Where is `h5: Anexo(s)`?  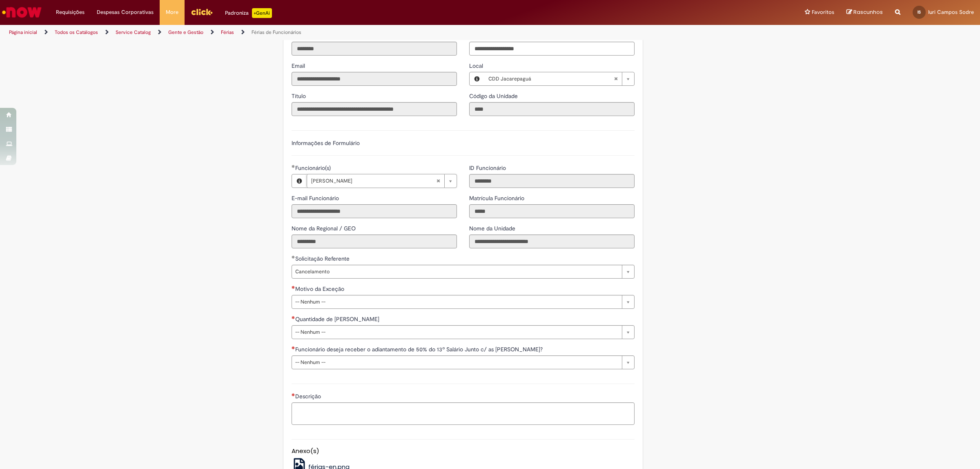 h5: Anexo(s) is located at coordinates (463, 451).